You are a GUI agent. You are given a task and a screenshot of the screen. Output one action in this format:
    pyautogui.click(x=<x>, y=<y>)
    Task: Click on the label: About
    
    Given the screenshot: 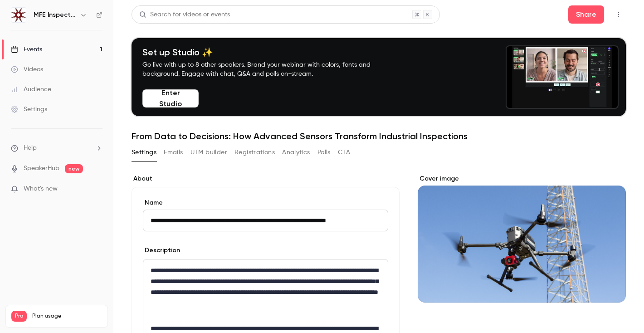 What is the action you would take?
    pyautogui.click(x=265, y=179)
    